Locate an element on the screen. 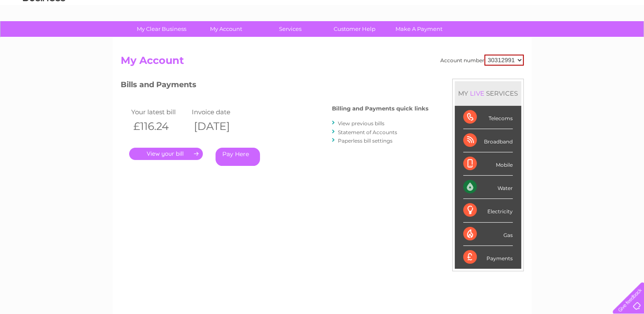  a: Water is located at coordinates (503, 39).